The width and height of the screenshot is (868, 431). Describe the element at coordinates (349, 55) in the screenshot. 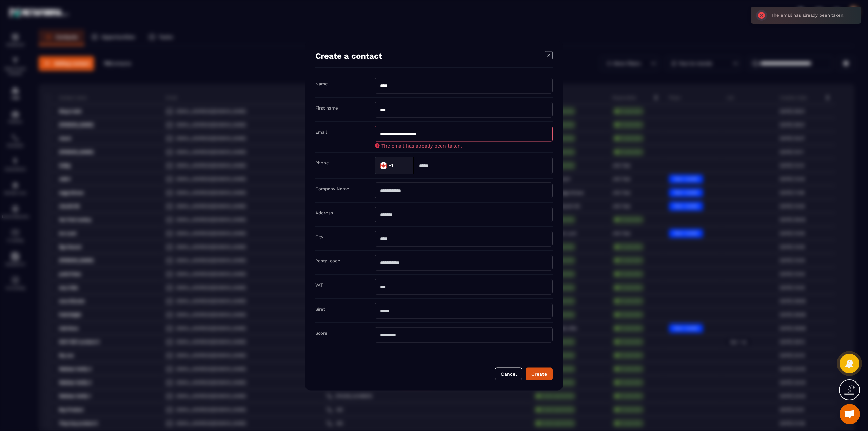

I see `h4: Create a contact` at that location.